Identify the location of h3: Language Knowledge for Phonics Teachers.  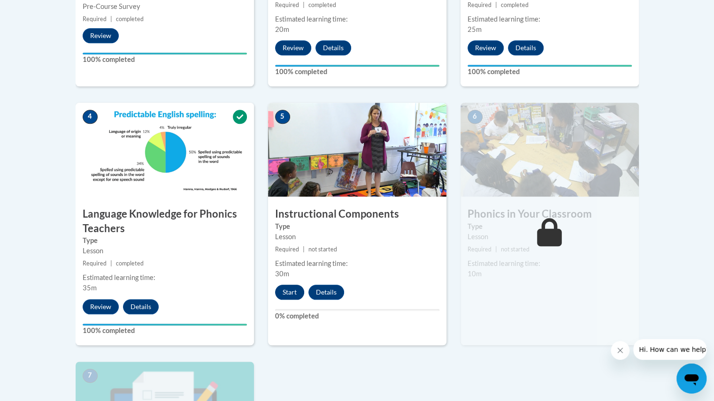
(165, 222).